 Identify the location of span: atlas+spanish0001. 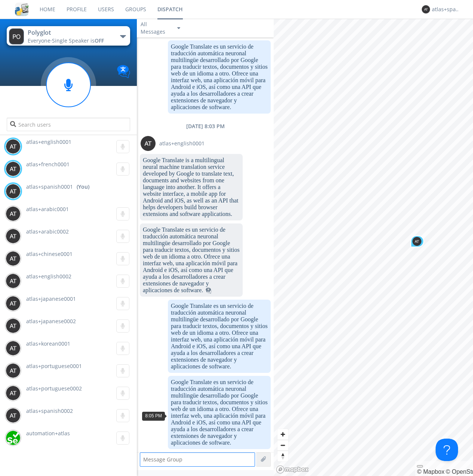
(49, 187).